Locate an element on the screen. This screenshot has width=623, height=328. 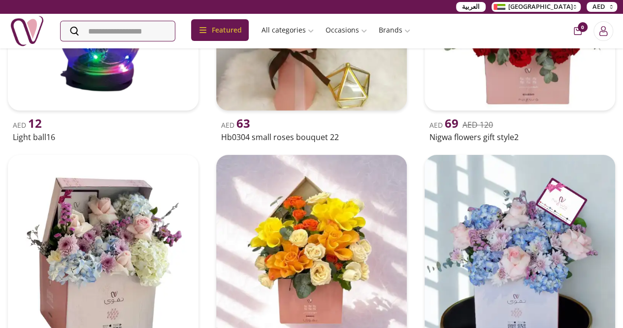
h2: Hb0304 small roses bouquet 22 is located at coordinates (311, 137).